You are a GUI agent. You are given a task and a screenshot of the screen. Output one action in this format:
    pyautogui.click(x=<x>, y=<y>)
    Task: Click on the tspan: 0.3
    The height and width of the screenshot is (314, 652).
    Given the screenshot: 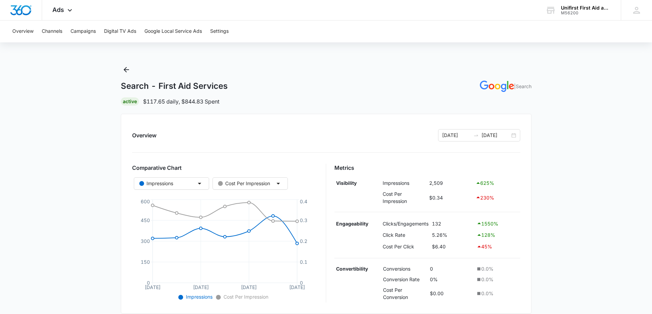 What is the action you would take?
    pyautogui.click(x=303, y=220)
    